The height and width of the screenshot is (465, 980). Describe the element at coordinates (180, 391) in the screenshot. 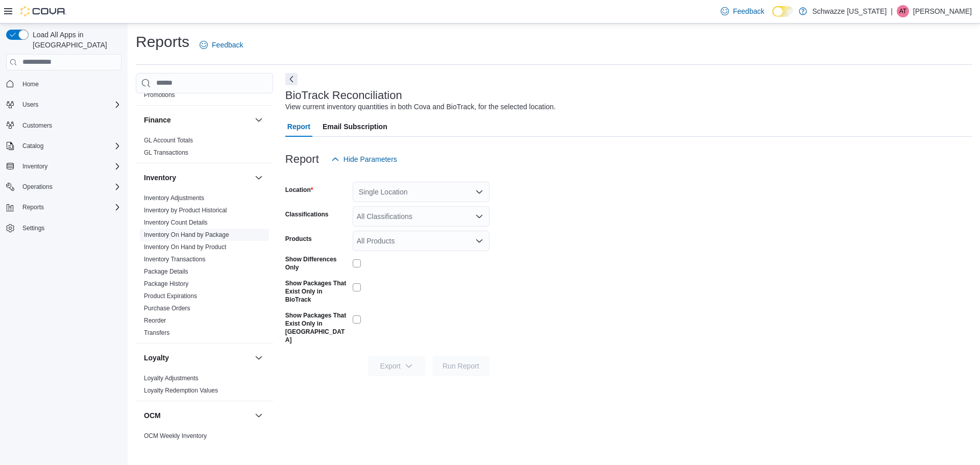

I see `a: Loyalty Redemption Values` at that location.